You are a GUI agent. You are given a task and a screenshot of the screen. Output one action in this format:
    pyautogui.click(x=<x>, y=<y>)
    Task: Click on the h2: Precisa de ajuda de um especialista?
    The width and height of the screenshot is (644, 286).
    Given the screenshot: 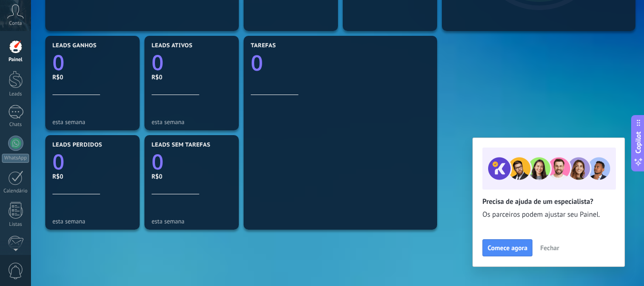 What is the action you would take?
    pyautogui.click(x=549, y=201)
    